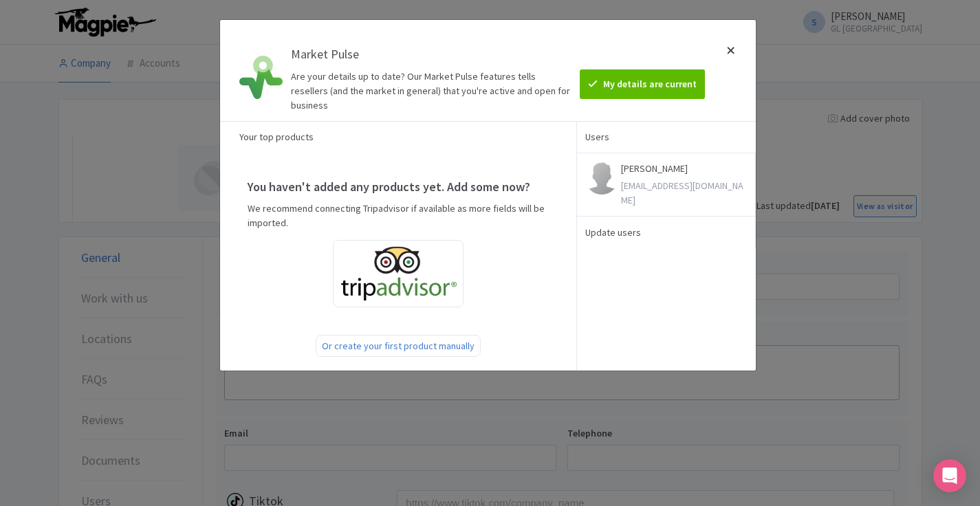  What do you see at coordinates (260, 77) in the screenshot?
I see `img: market_pulse-1-0a5220b3d29e4a0de46fb7534bebe030.svg` at bounding box center [260, 77].